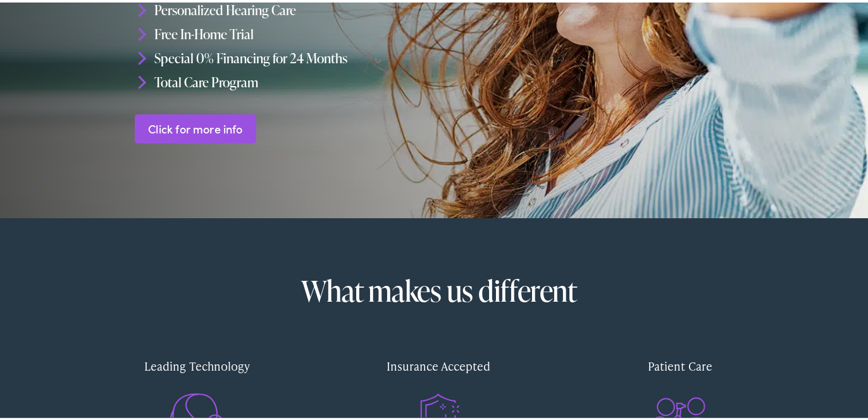 The height and width of the screenshot is (420, 868). I want to click on a: Insurance Accepted, so click(438, 382).